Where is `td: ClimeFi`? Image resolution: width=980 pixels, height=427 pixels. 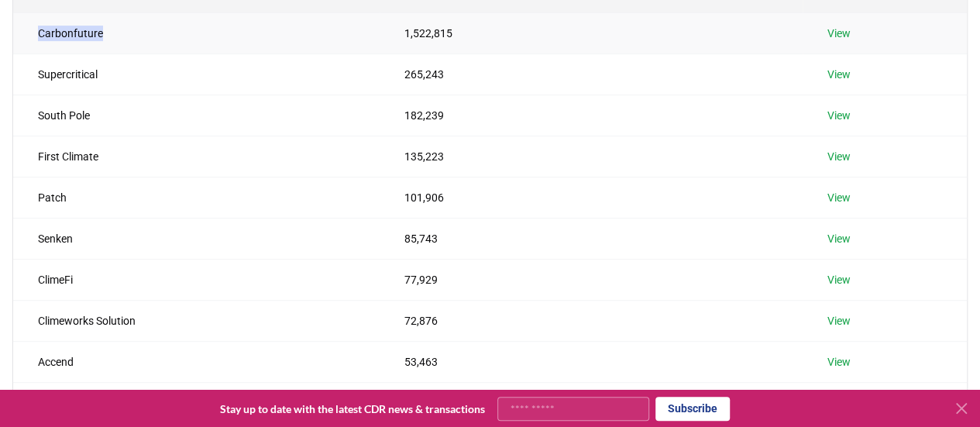 td: ClimeFi is located at coordinates (196, 279).